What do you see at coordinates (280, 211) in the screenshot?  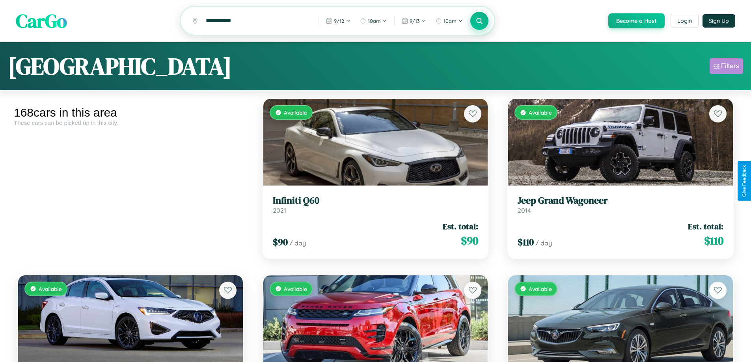 I see `span: 2021` at bounding box center [280, 211].